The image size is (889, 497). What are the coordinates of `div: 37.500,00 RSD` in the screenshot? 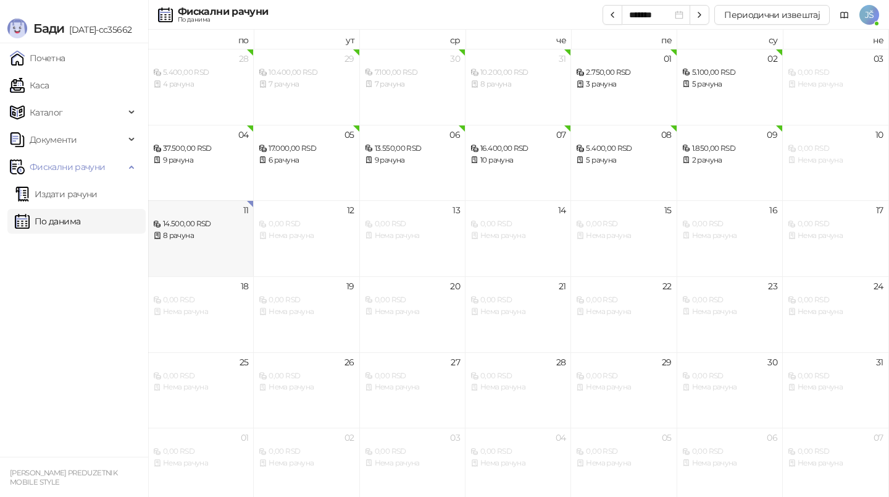 It's located at (201, 148).